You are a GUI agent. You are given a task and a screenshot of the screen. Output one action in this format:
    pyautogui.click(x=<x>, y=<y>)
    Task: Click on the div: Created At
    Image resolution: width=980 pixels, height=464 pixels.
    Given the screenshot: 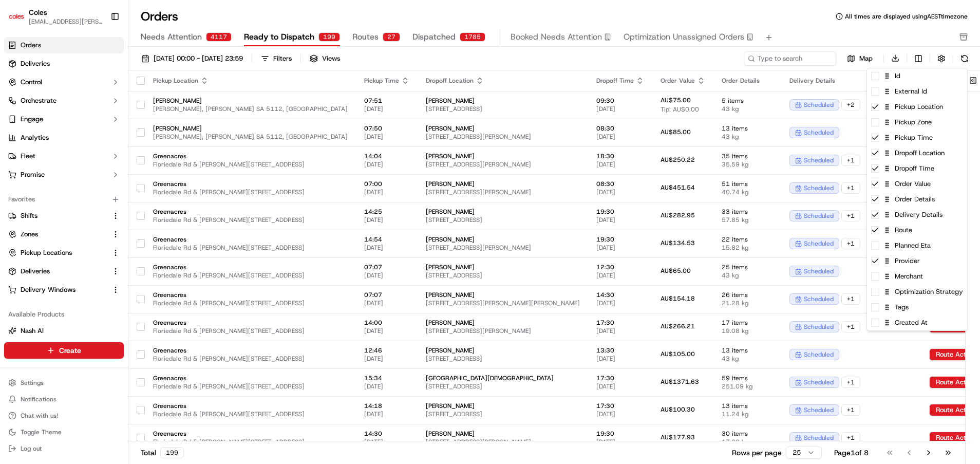 What is the action you would take?
    pyautogui.click(x=917, y=323)
    